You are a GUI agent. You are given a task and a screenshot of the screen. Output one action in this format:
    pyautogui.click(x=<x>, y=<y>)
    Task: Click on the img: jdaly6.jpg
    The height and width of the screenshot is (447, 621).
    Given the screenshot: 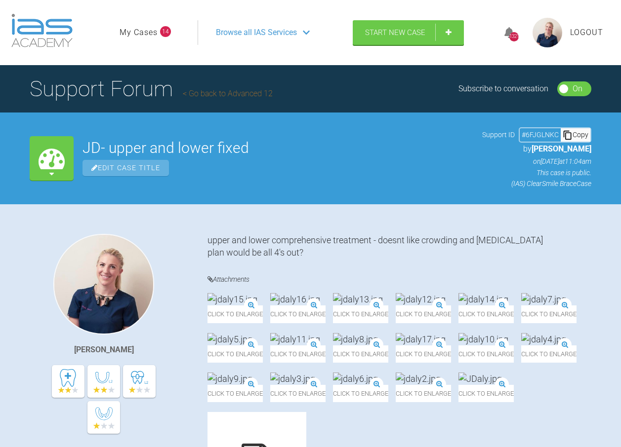 What is the action you would take?
    pyautogui.click(x=355, y=379)
    